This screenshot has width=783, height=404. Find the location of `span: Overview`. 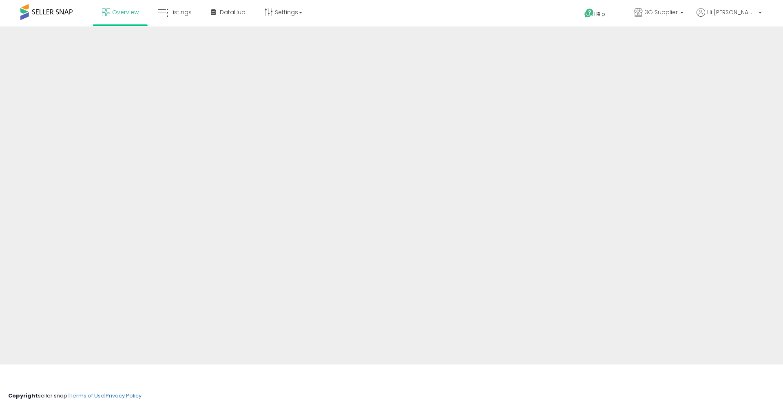

span: Overview is located at coordinates (125, 12).